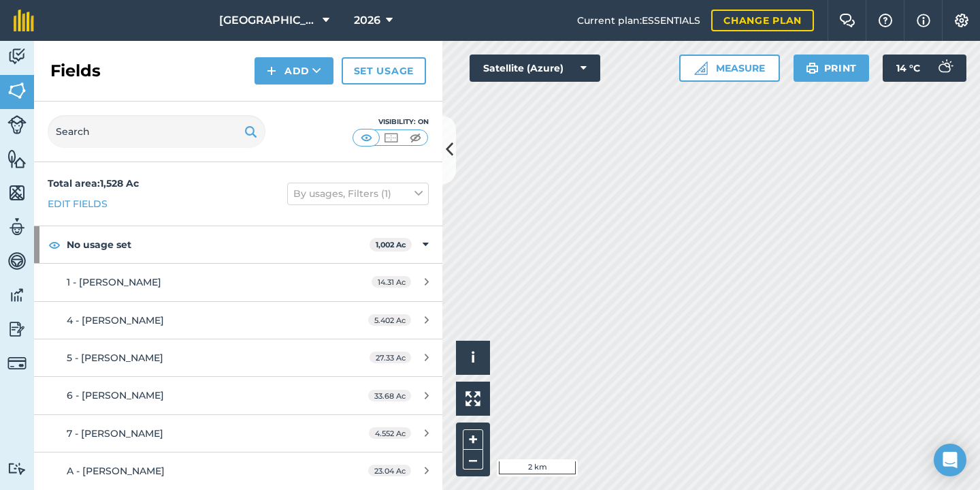 Image resolution: width=980 pixels, height=490 pixels. Describe the element at coordinates (473, 398) in the screenshot. I see `img: Four arrows, one pointing top left, one top right, one bottom right and the last bottom left` at that location.